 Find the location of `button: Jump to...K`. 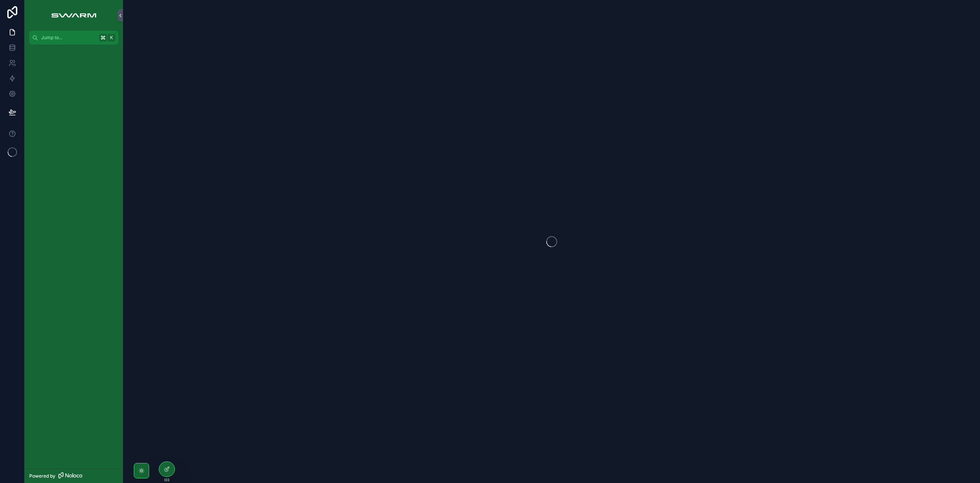

button: Jump to...K is located at coordinates (73, 38).